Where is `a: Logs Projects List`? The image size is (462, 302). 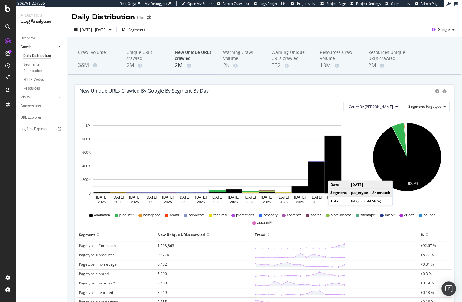
a: Logs Projects List is located at coordinates (270, 4).